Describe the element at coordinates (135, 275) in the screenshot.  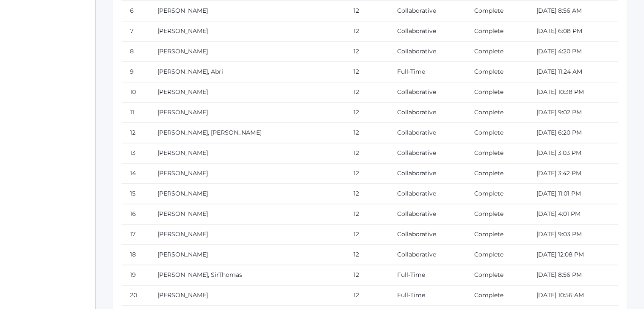
I see `td: 19` at that location.